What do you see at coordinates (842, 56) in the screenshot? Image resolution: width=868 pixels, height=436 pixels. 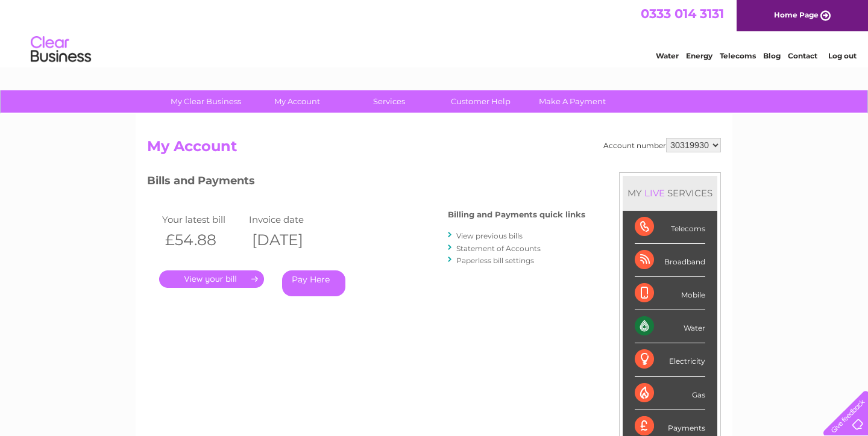 I see `a: Log out` at bounding box center [842, 56].